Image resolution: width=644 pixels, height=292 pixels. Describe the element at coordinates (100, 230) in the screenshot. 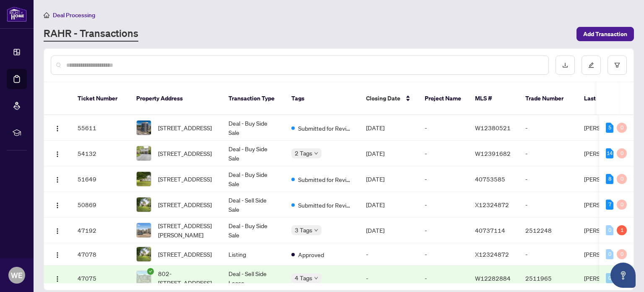

I see `td: 47192` at that location.